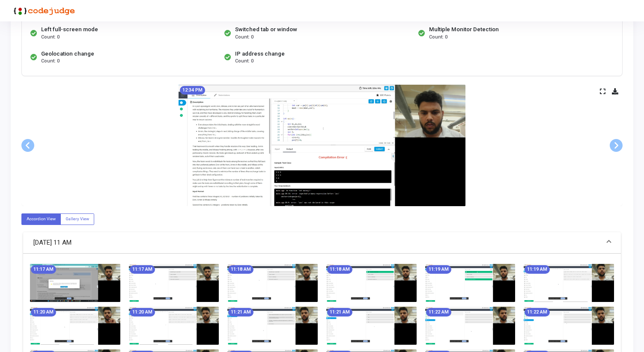  Describe the element at coordinates (272, 326) in the screenshot. I see `img: screenshot-1758001875731.jpeg` at that location.